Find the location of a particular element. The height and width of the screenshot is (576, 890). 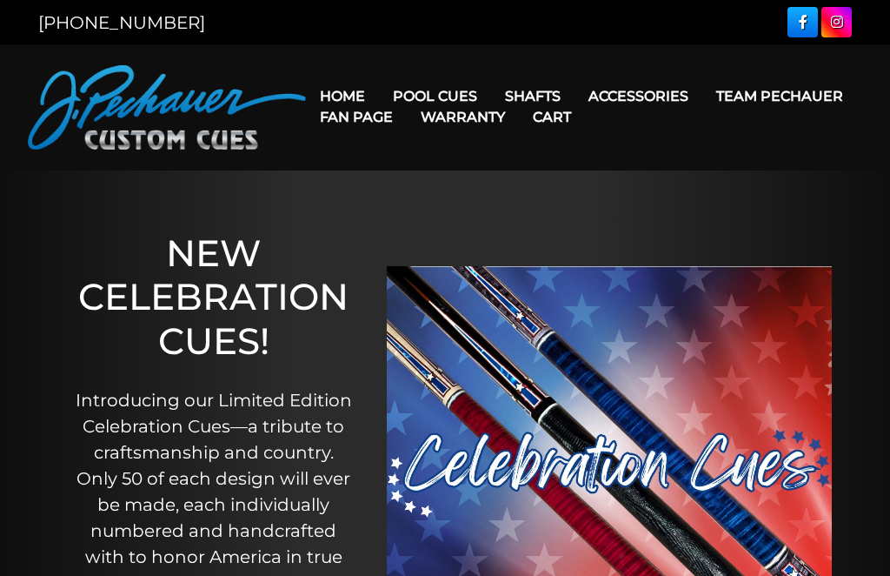

a: Team Pechauer is located at coordinates (780, 96).